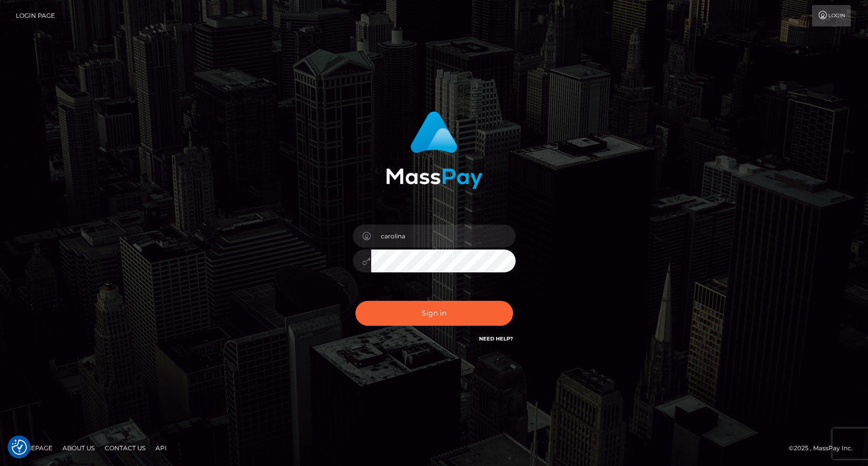  What do you see at coordinates (20, 447) in the screenshot?
I see `button: Consent Preferences` at bounding box center [20, 447].